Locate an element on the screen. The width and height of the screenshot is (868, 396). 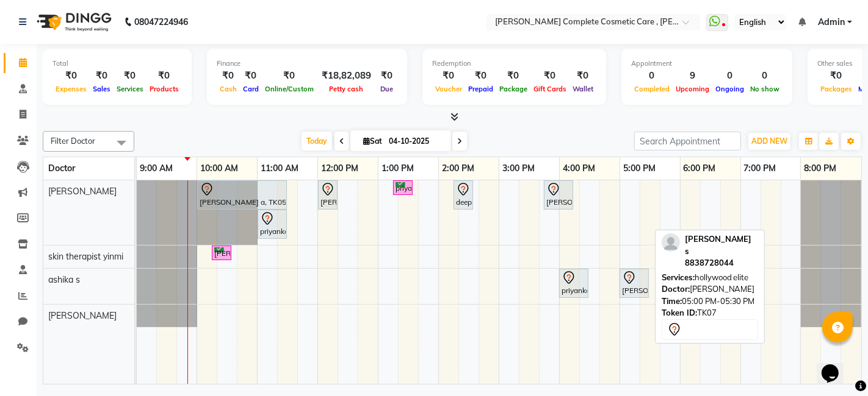
b: 08047224946 is located at coordinates (161, 22).